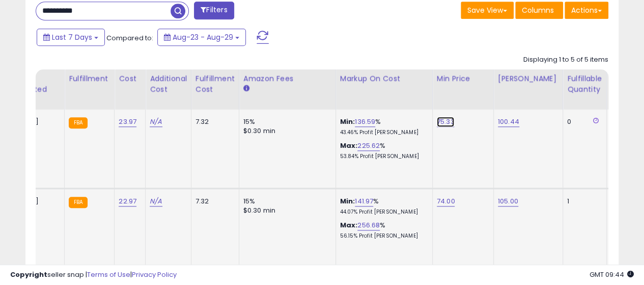 Image resolution: width=644 pixels, height=285 pixels. Describe the element at coordinates (203, 38) in the screenshot. I see `span: Aug-23 - Aug-29` at that location.